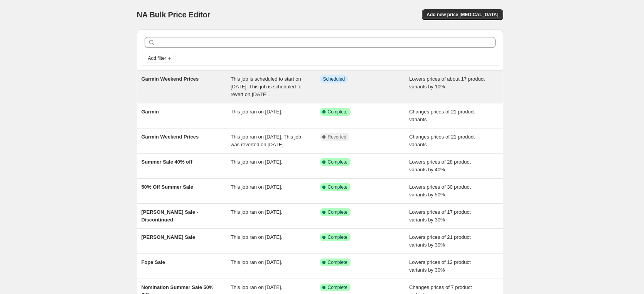 Image resolution: width=644 pixels, height=294 pixels. Describe the element at coordinates (440, 240) in the screenshot. I see `span: Lowers prices of 21 product variants by 30%` at that location.